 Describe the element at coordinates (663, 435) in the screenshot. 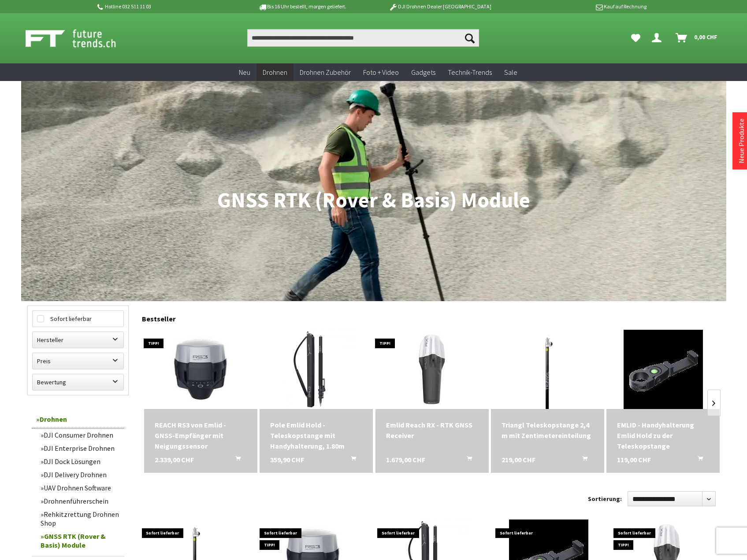

I see `a: EMLID - Handyhalterung Emlid Hold zu der Teleskopstange 119,00 CHF In den Warenkorb` at that location.